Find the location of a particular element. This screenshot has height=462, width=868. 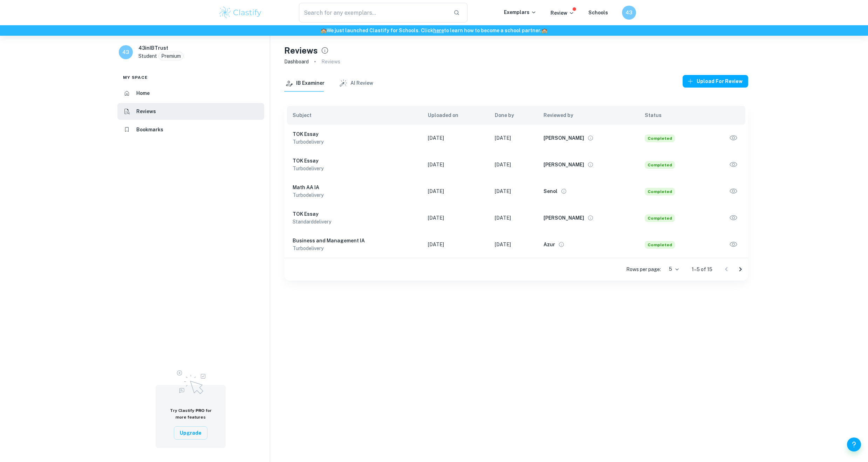

img: Upgrade to Pro is located at coordinates (191, 381).